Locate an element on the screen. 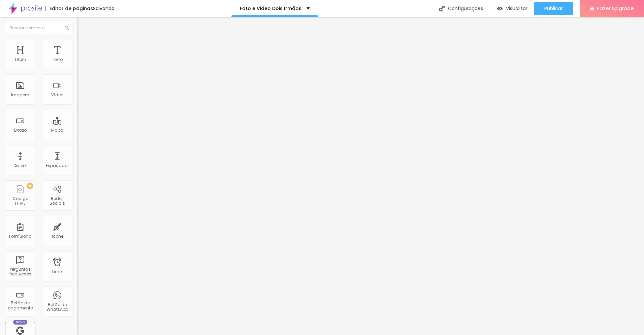 Image resolution: width=644 pixels, height=335 pixels. button: Publicar is located at coordinates (553, 9).